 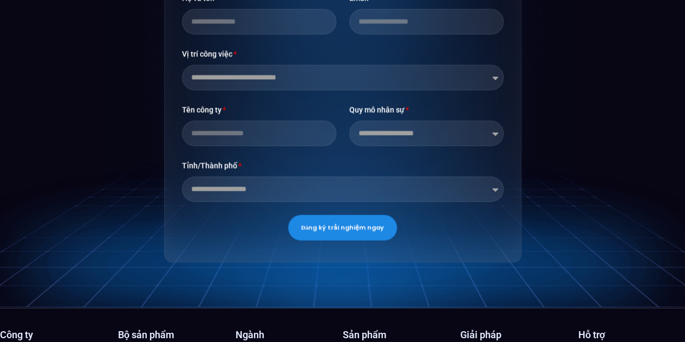 What do you see at coordinates (204, 112) in the screenshot?
I see `label: Tên công ty` at bounding box center [204, 112].